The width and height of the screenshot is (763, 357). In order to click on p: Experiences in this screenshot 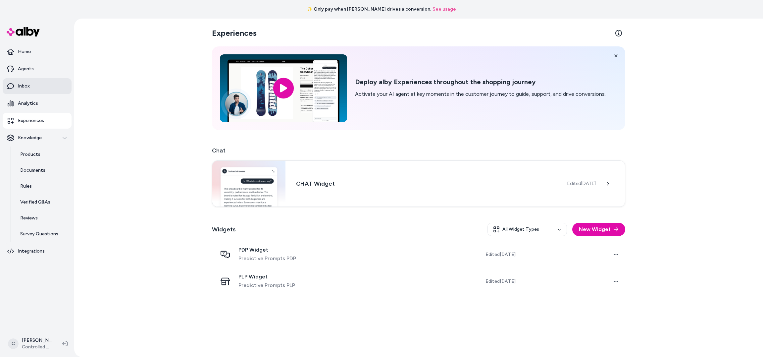, I will do `click(31, 121)`.